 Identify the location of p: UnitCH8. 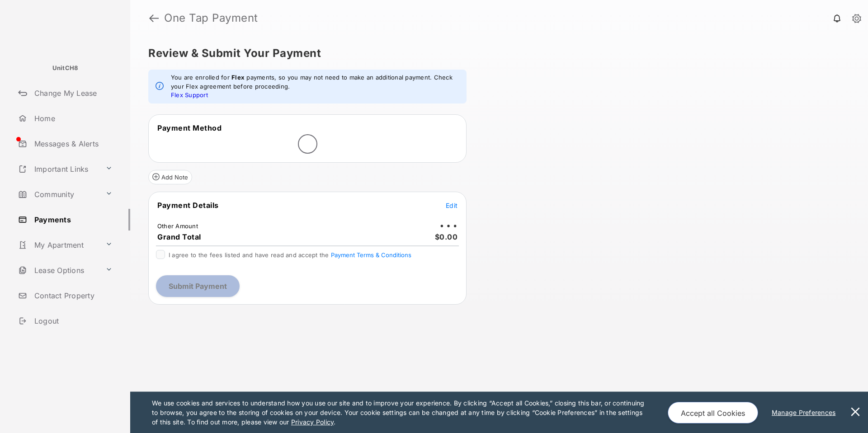
(65, 68).